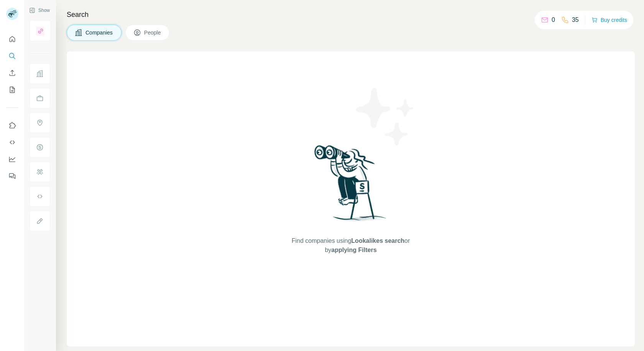  Describe the element at coordinates (576, 20) in the screenshot. I see `p: 35` at that location.